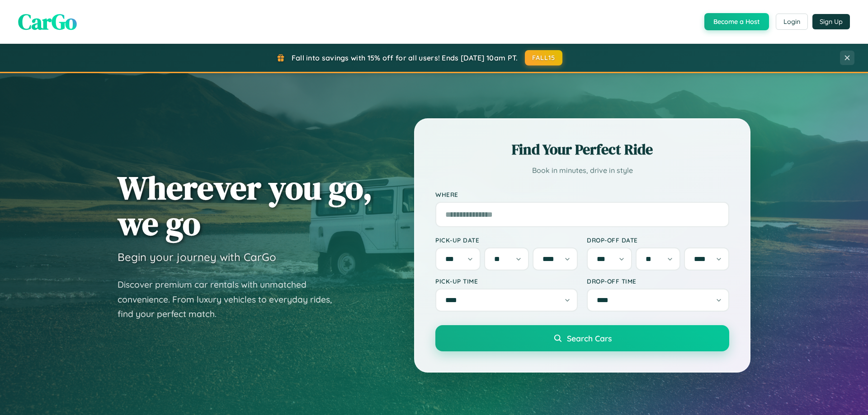 This screenshot has height=415, width=868. What do you see at coordinates (582, 170) in the screenshot?
I see `p: Book in minutes, drive in style` at bounding box center [582, 170].